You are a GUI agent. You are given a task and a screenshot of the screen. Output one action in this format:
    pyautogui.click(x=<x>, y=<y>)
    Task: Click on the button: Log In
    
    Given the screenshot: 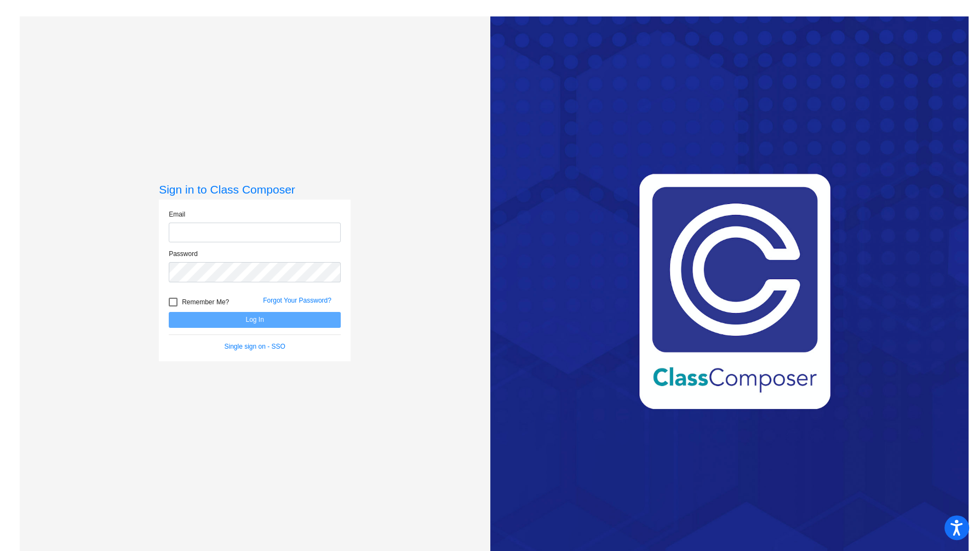 What is the action you would take?
    pyautogui.click(x=254, y=320)
    